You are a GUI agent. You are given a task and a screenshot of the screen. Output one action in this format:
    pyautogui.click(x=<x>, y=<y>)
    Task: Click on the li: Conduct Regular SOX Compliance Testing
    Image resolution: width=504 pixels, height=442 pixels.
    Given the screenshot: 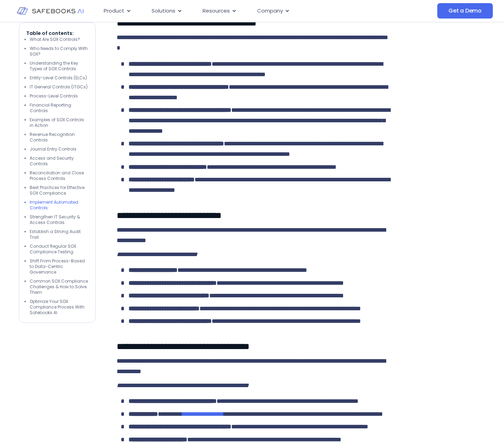 What is the action you would take?
    pyautogui.click(x=59, y=249)
    